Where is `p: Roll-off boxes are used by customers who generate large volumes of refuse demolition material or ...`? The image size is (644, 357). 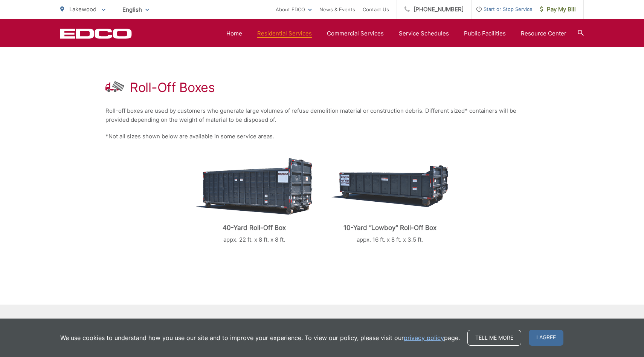 p: Roll-off boxes are used by customers who generate large volumes of refuse demolition material or ... is located at coordinates (322, 115).